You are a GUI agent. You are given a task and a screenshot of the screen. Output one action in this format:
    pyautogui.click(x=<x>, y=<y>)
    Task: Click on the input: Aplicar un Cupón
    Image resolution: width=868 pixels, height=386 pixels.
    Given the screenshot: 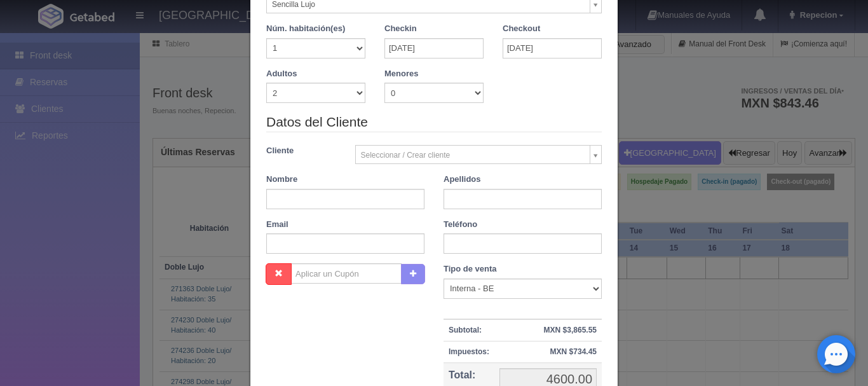 What is the action you would take?
    pyautogui.click(x=346, y=274)
    